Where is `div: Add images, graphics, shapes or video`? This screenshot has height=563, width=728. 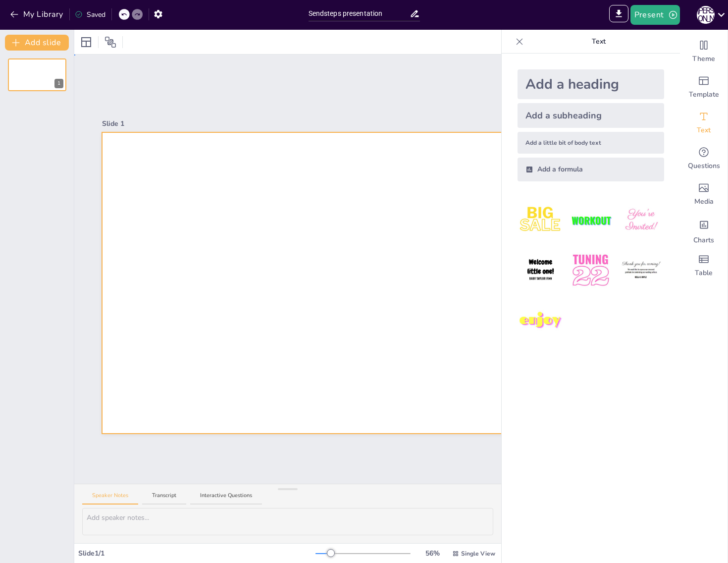
div: Add images, graphics, shapes or video is located at coordinates (704, 194).